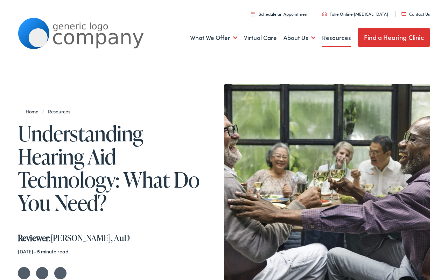 The width and height of the screenshot is (448, 280). What do you see at coordinates (394, 37) in the screenshot?
I see `a: Find a Hearing Clinic` at bounding box center [394, 37].